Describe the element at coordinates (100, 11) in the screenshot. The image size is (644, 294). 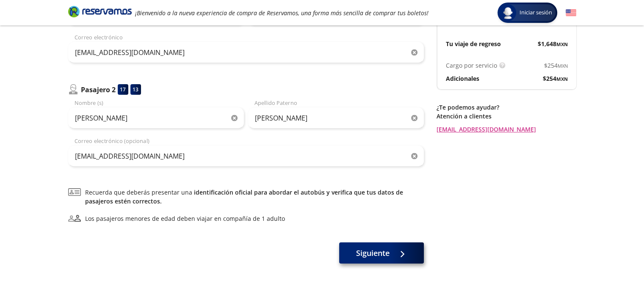
I see `i: Brand Logo` at that location.